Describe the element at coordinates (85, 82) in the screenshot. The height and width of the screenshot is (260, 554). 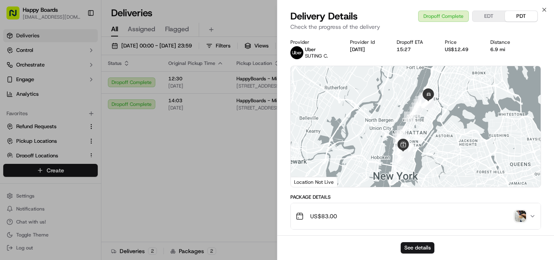
I see `div: Start new chat` at that location.